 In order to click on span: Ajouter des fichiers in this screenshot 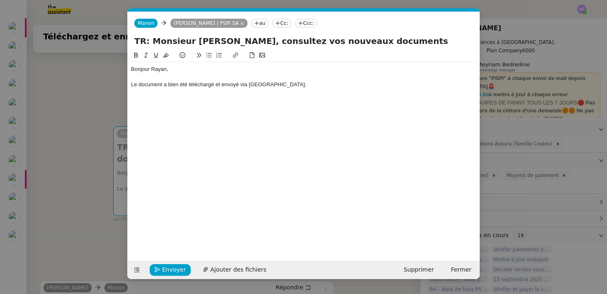, I will do `click(238, 269)`.